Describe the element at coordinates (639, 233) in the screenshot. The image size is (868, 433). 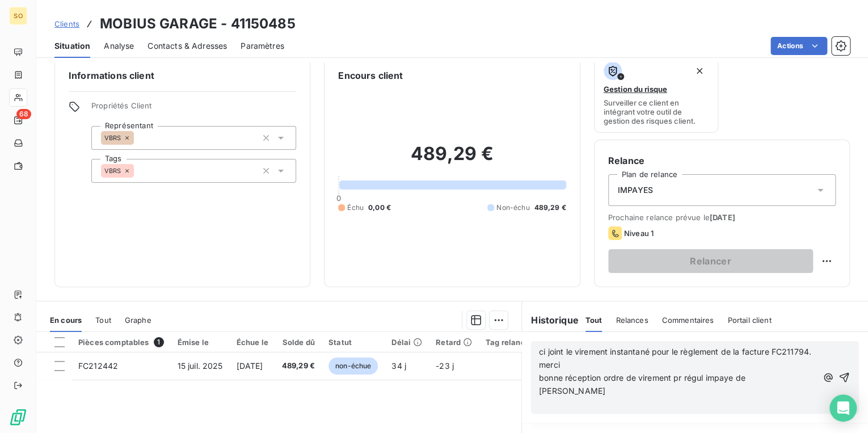
I see `span: Niveau 1` at that location.